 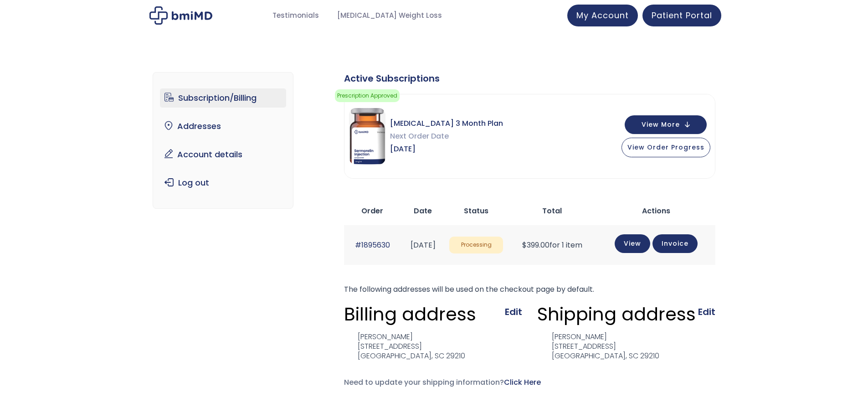 What do you see at coordinates (552, 245) in the screenshot?
I see `td: for 1 item` at bounding box center [552, 245].